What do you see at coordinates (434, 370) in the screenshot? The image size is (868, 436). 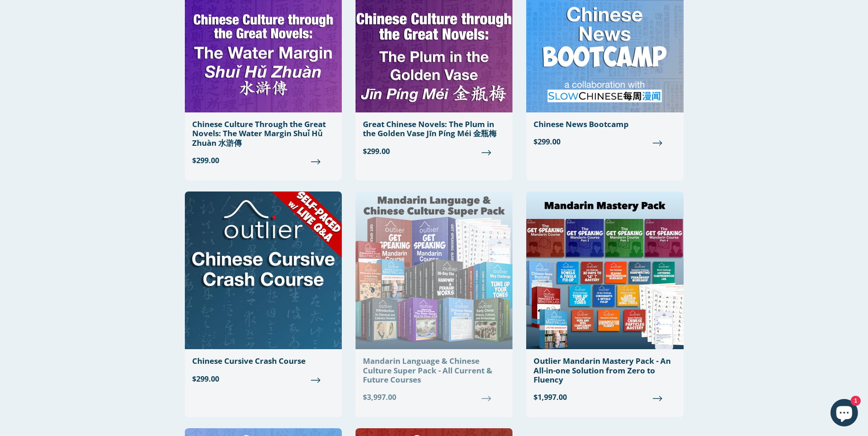 I see `div: Mandarin Language & Chinese Culture Super Pack - All Current & Future Courses` at bounding box center [434, 370].